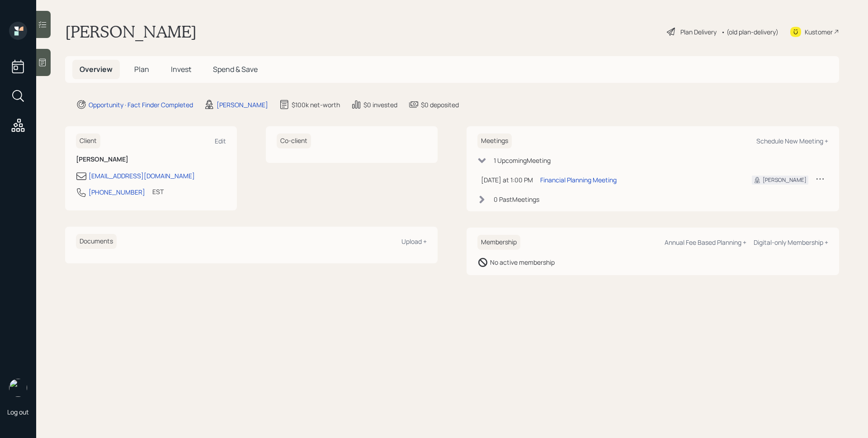 This screenshot has width=868, height=438. Describe the element at coordinates (523, 160) in the screenshot. I see `div: 1 Upcoming Meeting` at that location.